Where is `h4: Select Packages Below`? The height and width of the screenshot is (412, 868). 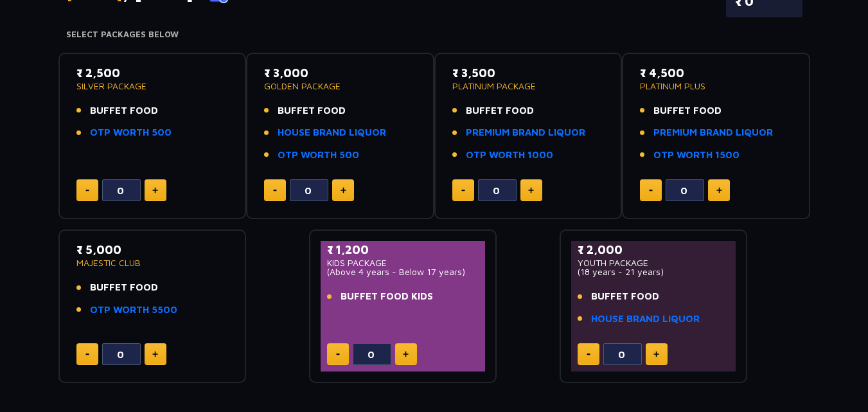
h4: Select Packages Below is located at coordinates (434, 35).